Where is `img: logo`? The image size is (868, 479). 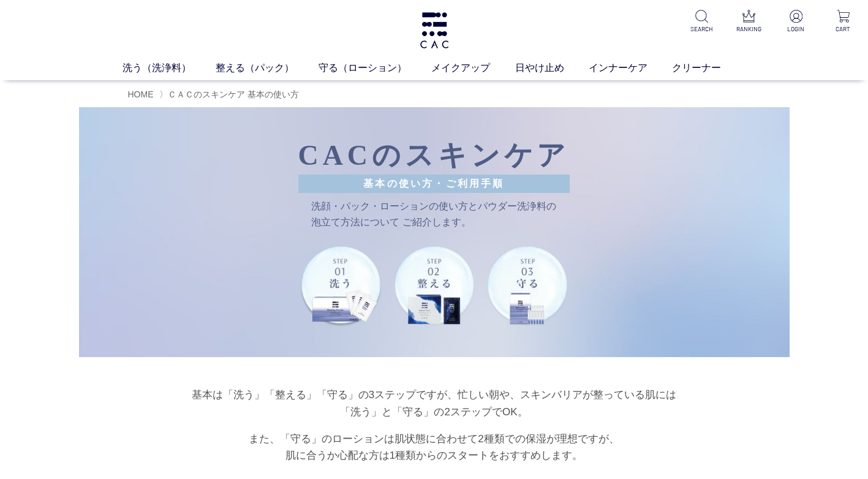
img: logo is located at coordinates (434, 30).